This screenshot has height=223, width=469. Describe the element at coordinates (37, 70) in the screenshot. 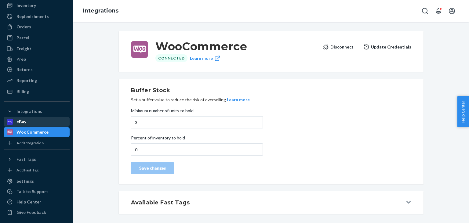

I see `a: Returns` at that location.